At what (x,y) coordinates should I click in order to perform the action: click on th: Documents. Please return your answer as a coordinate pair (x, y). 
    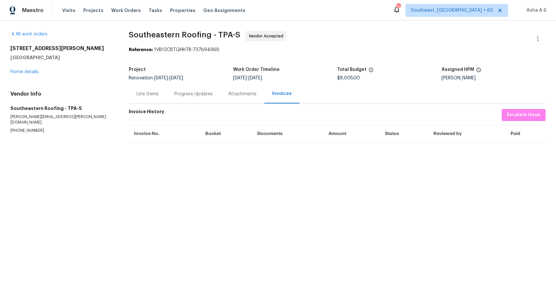
    Looking at the image, I should click on (287, 133).